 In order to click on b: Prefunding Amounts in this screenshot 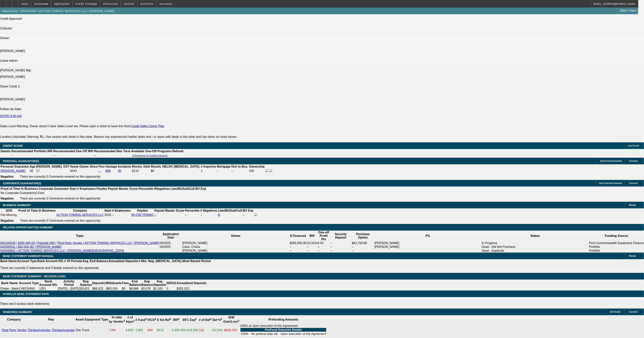, I will do `click(283, 319)`.